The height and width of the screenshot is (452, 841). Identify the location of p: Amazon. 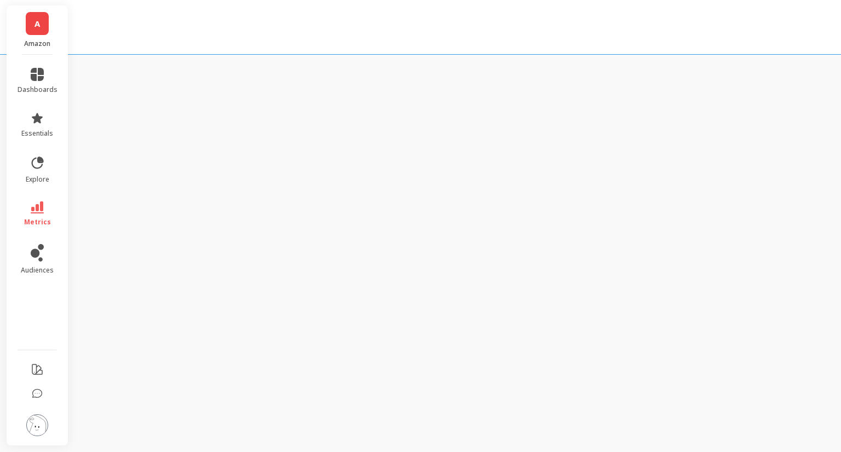
(37, 44).